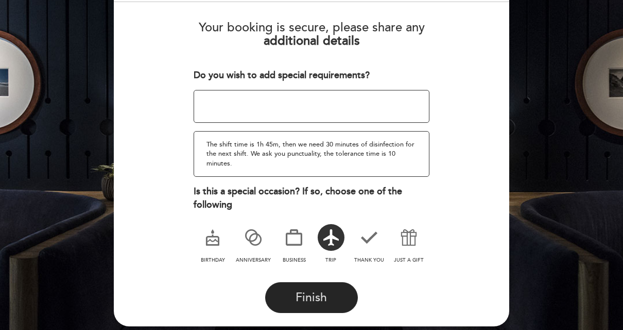 The height and width of the screenshot is (330, 623). I want to click on span: Your booking is secure, please share any, so click(311, 27).